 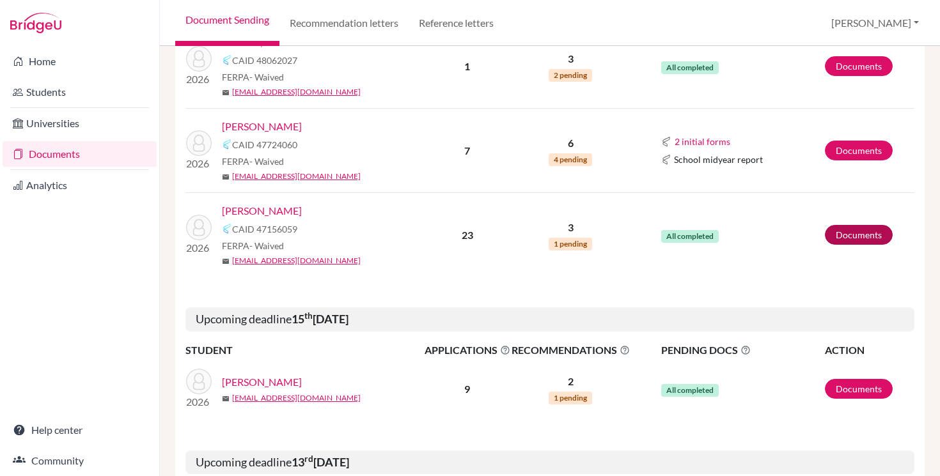 What do you see at coordinates (570, 75) in the screenshot?
I see `span: 2 pending` at bounding box center [570, 75].